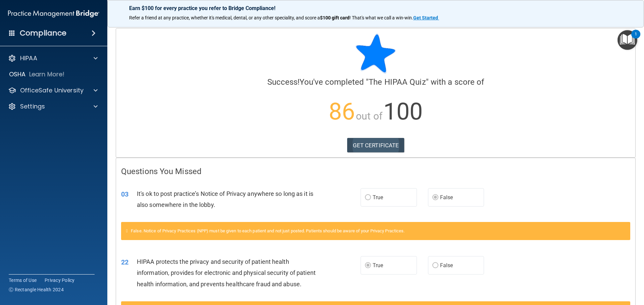  I want to click on button: Open Resource Center, 1 new notification, so click(627, 40).